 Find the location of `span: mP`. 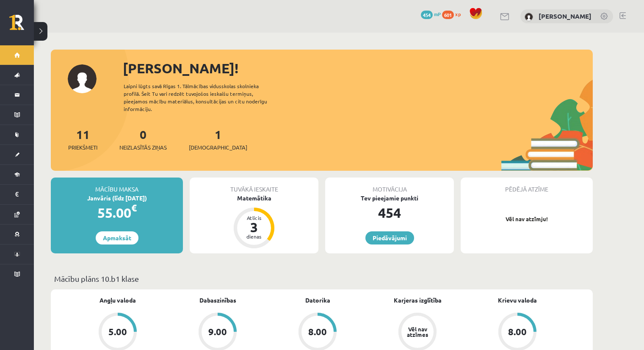

span: mP is located at coordinates (437, 14).